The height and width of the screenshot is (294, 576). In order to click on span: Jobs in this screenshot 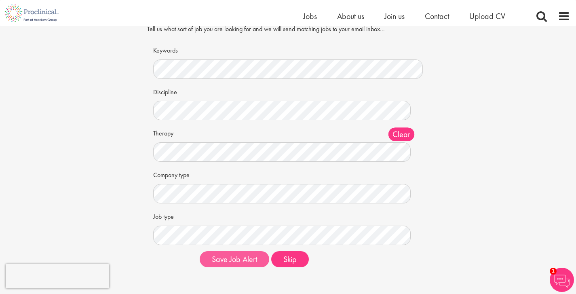, I will do `click(310, 16)`.